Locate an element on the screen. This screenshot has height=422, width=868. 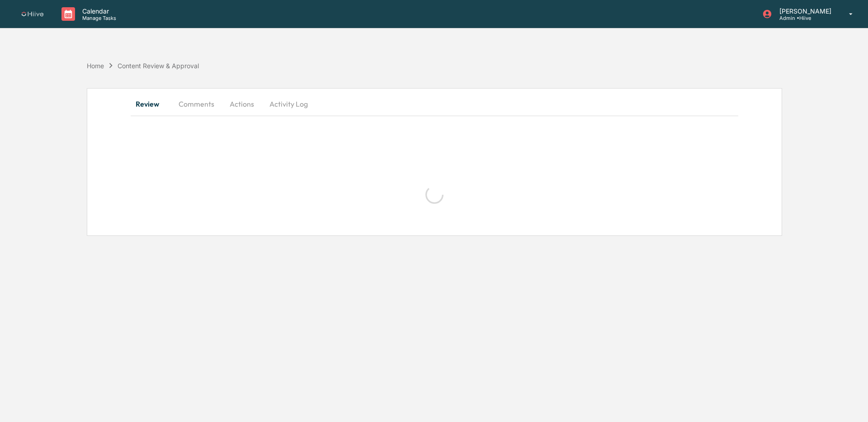
p: Manage Tasks is located at coordinates (98, 18).